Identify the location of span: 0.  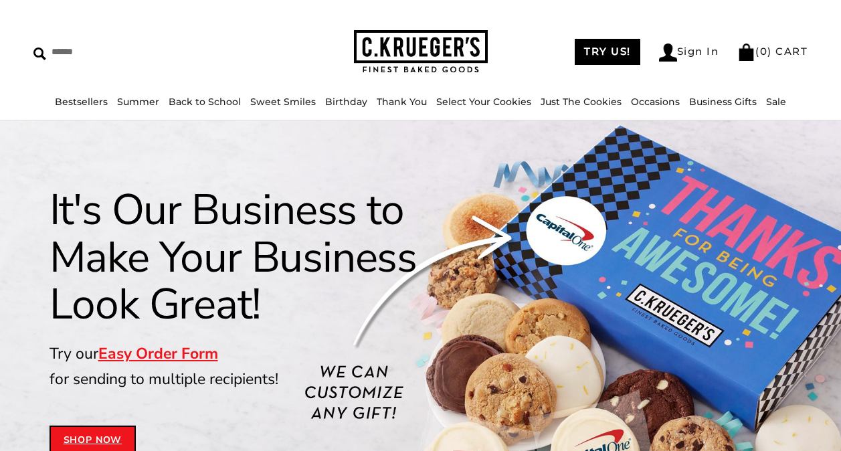
(764, 51).